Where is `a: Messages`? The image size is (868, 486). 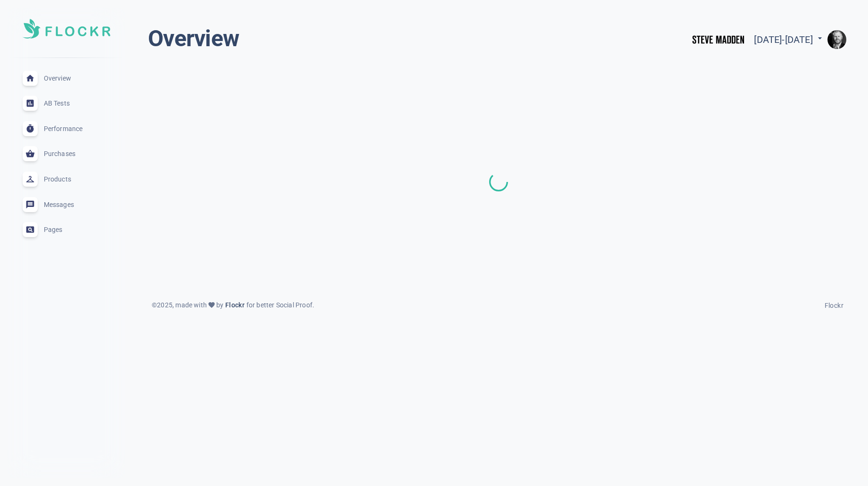 a: Messages is located at coordinates (66, 205).